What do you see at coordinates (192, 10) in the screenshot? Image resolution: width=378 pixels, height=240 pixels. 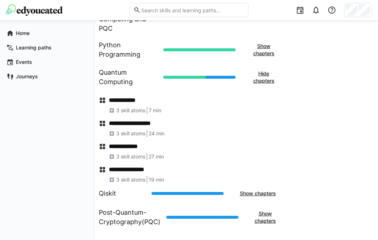 I see `input: Search skills and learning paths…` at bounding box center [192, 10].